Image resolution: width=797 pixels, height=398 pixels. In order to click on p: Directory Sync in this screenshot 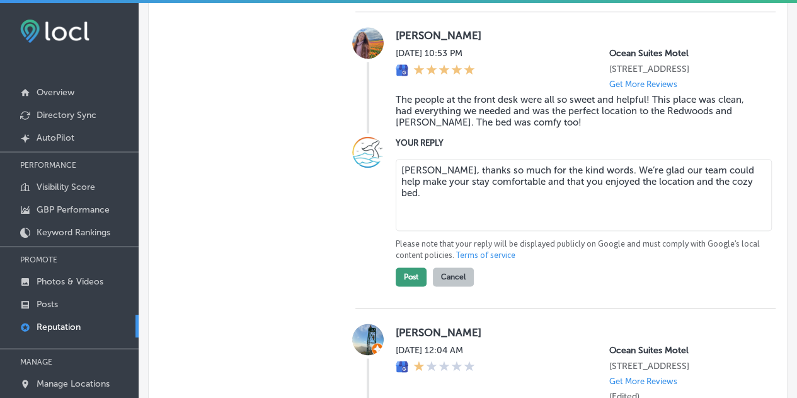, I will do `click(66, 115)`.